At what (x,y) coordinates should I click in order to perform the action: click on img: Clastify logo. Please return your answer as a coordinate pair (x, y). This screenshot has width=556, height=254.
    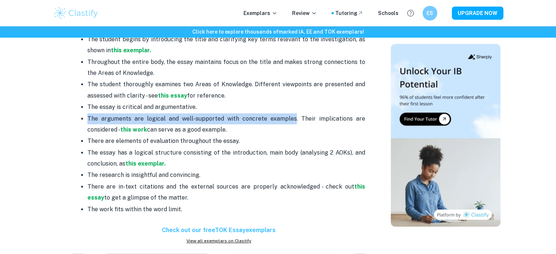
    Looking at the image, I should click on (76, 13).